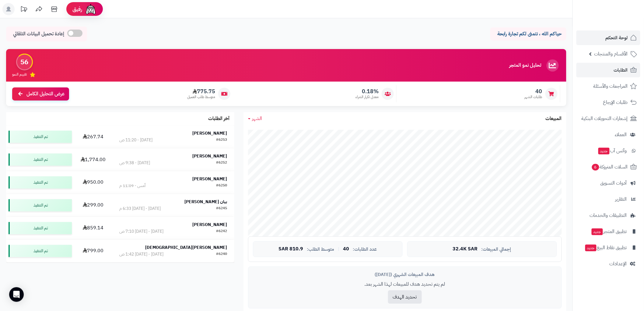 This screenshot has height=311, width=644. Describe the element at coordinates (19, 74) in the screenshot. I see `span: تقييم النمو` at that location.